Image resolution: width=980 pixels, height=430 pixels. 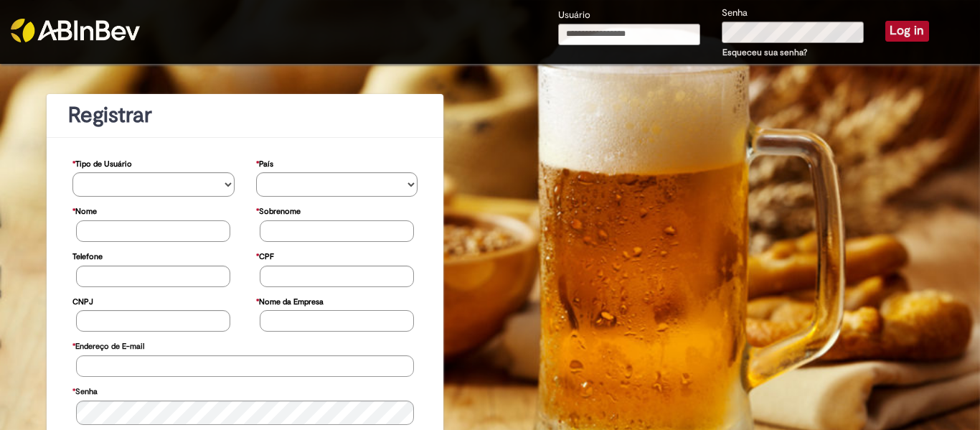 I want to click on label: Nome, so click(x=84, y=209).